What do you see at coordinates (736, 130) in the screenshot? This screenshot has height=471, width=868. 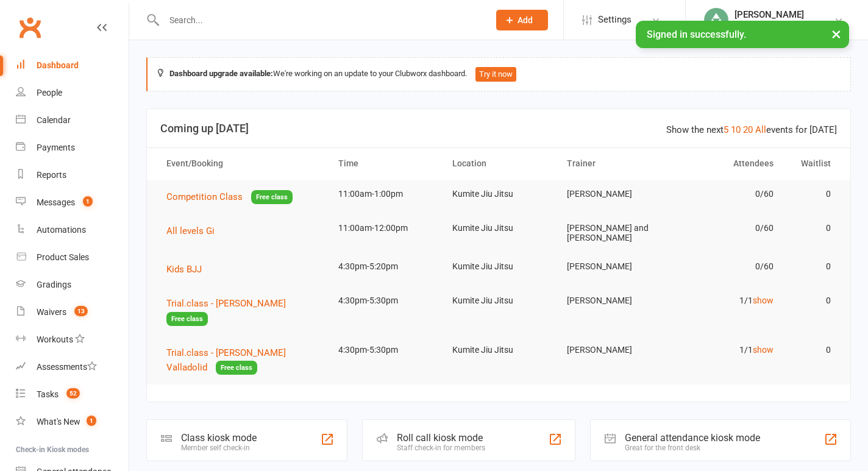 I see `a: 10` at bounding box center [736, 130].